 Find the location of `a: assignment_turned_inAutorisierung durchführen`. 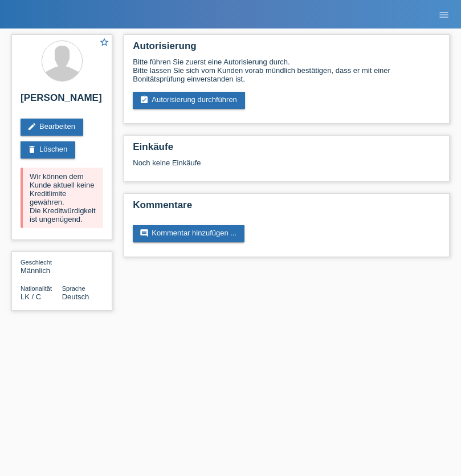

a: assignment_turned_inAutorisierung durchführen is located at coordinates (189, 100).